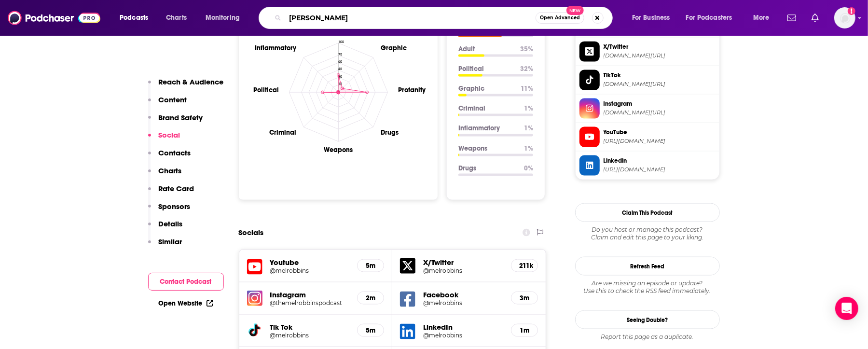 The image size is (868, 349). I want to click on span: X/Twitter, so click(660, 47).